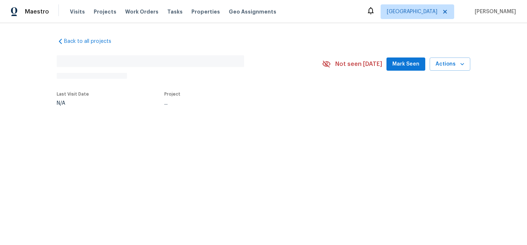 The image size is (527, 245). What do you see at coordinates (450, 64) in the screenshot?
I see `button: Actions` at bounding box center [450, 64].